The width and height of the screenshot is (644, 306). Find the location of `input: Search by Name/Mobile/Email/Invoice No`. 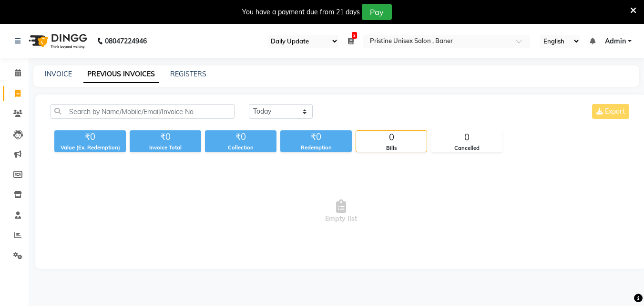

input: Search by Name/Mobile/Email/Invoice No is located at coordinates (142, 111).